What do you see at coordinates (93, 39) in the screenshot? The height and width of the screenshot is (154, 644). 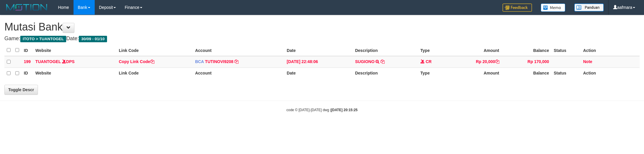 I see `span: 30/09 - 01/10` at bounding box center [93, 39].